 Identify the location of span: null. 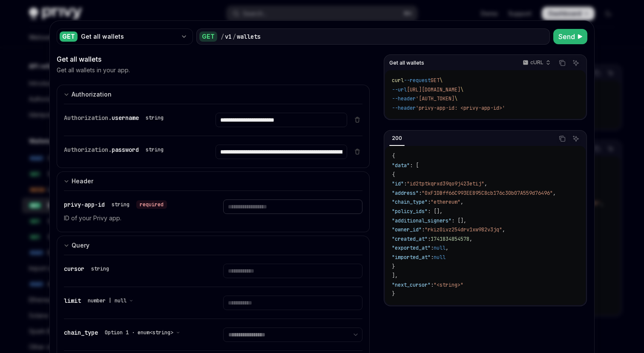
(440, 257).